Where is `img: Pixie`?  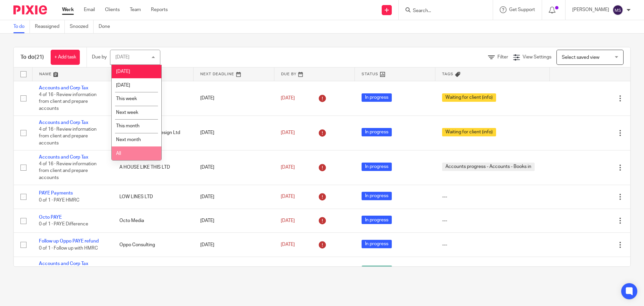
img: Pixie is located at coordinates (30, 10).